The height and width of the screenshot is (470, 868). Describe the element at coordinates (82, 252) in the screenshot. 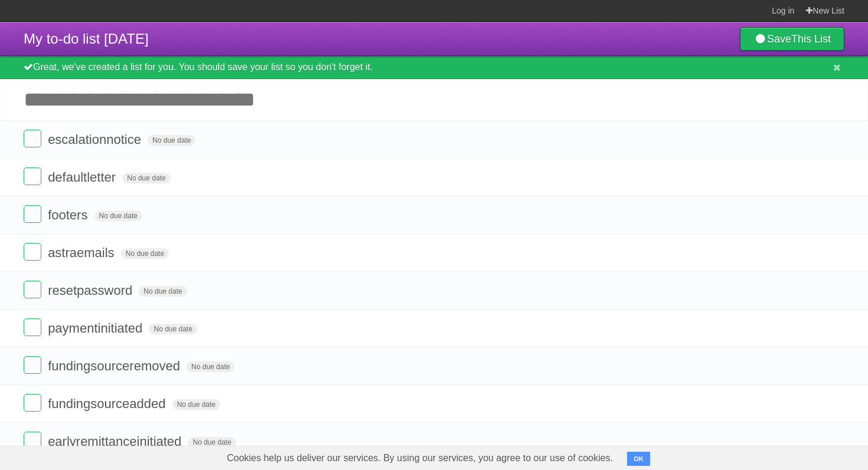

I see `span: astraemails` at that location.